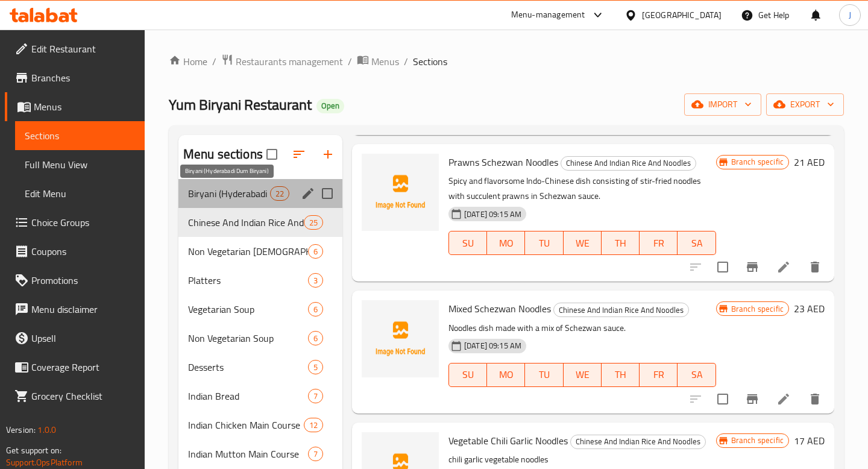  I want to click on a: Menus, so click(75, 107).